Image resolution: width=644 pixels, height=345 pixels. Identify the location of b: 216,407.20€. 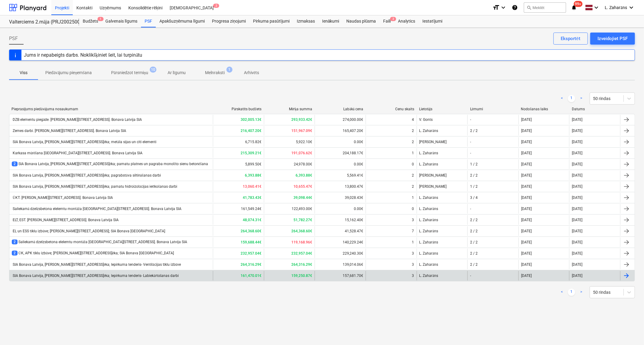
(251, 131).